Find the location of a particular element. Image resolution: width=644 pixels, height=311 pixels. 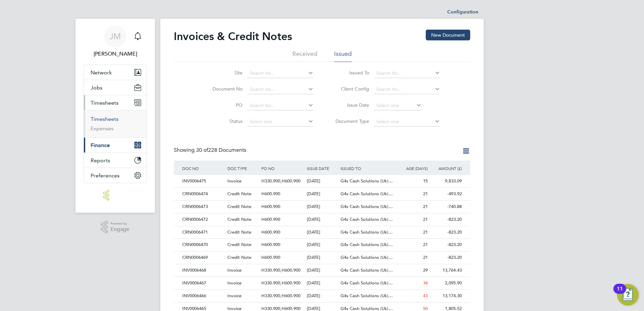

span: 228 Documents is located at coordinates (221, 150).